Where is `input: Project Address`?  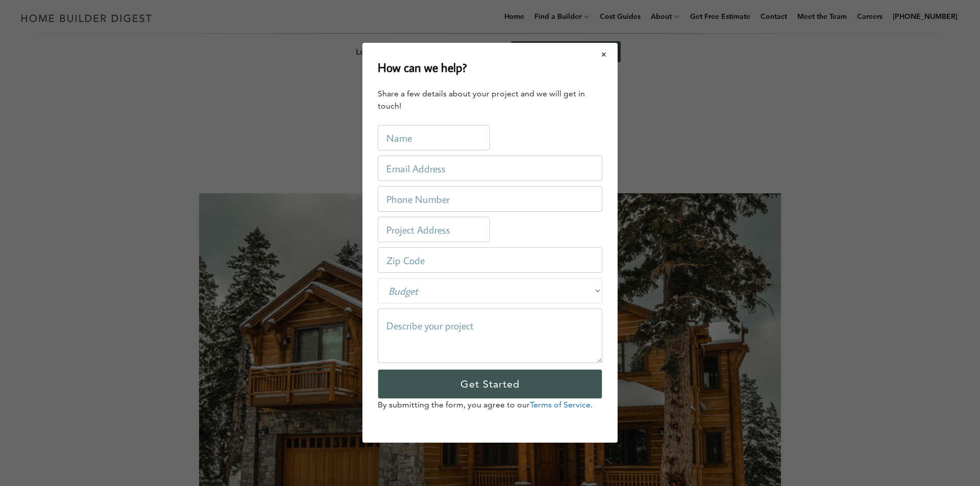 input: Project Address is located at coordinates (434, 230).